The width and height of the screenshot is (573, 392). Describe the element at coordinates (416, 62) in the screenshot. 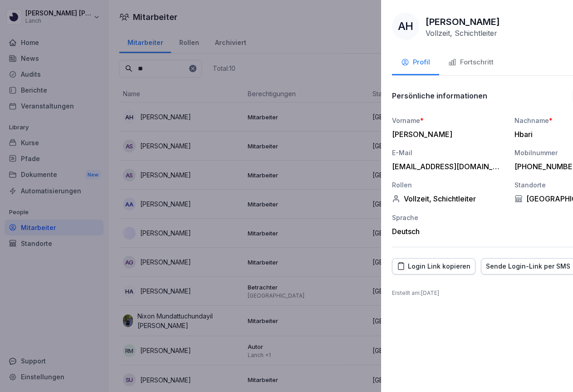

I see `div: Profil` at that location.